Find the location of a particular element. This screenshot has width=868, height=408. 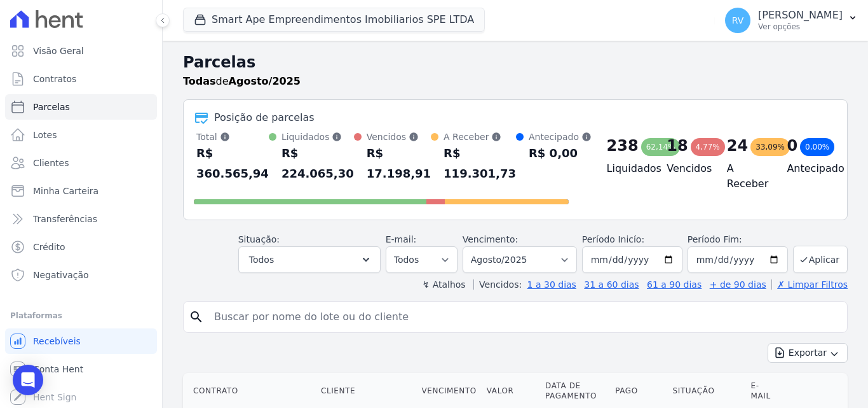

span: Crédito is located at coordinates (49, 247).